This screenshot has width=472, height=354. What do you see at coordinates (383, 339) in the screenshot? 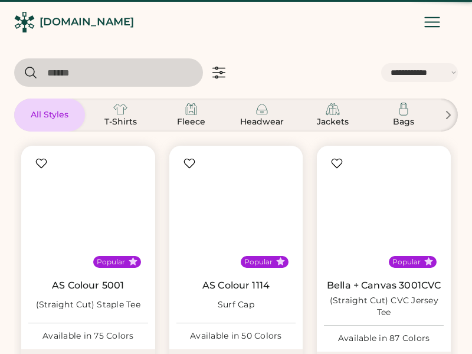
I see `div: Available in 87 Colors` at bounding box center [383, 339].